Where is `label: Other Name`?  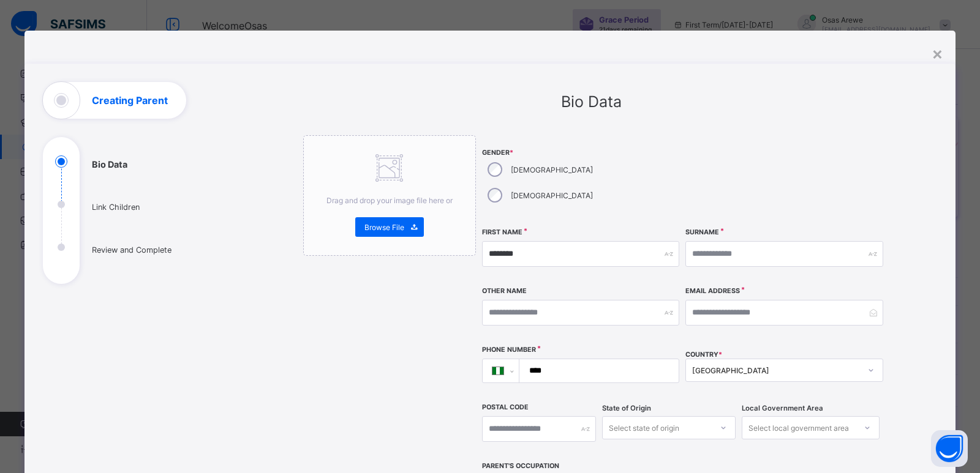 label: Other Name is located at coordinates (504, 291).